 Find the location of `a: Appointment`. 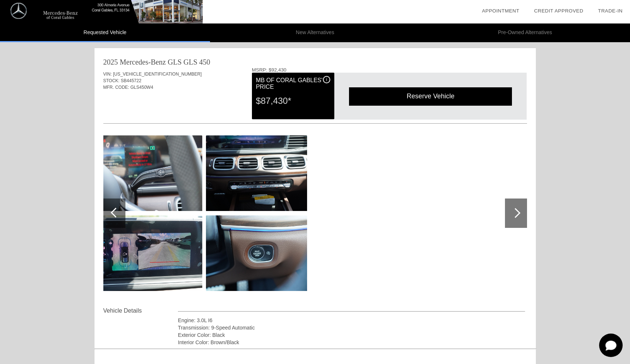

a: Appointment is located at coordinates (501, 11).